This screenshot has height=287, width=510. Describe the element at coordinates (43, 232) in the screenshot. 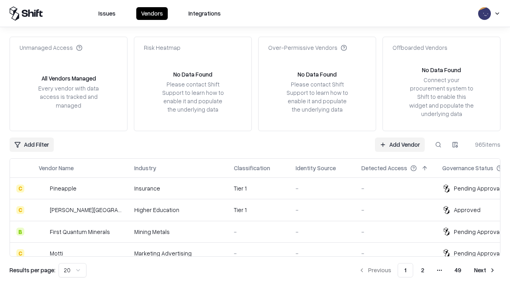

I see `img: First Quantum Minerals` at that location.